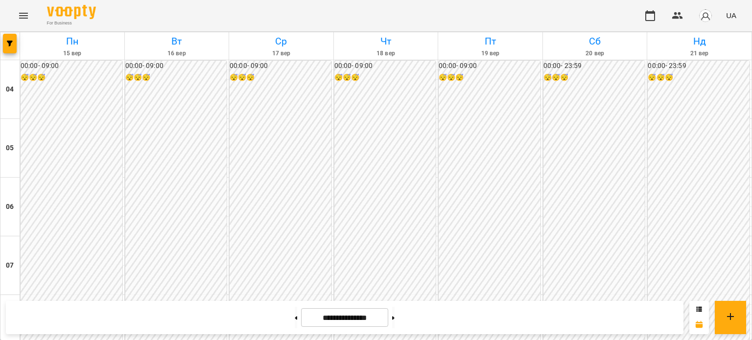 This screenshot has height=340, width=752. Describe the element at coordinates (699, 41) in the screenshot. I see `h6: Нд` at that location.